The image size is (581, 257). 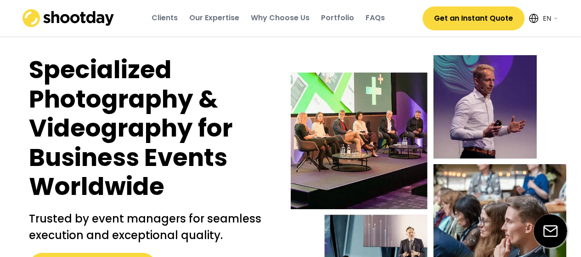 I want to click on div: Our Expertise, so click(x=214, y=18).